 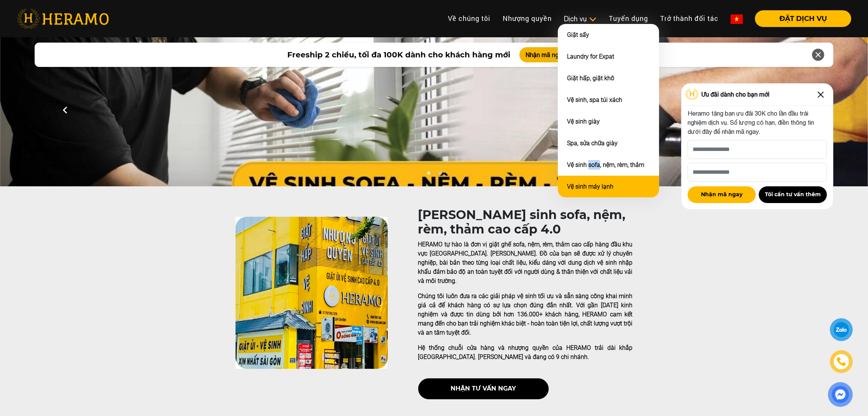 I want to click on a: Trở thành đối tác, so click(x=689, y=18).